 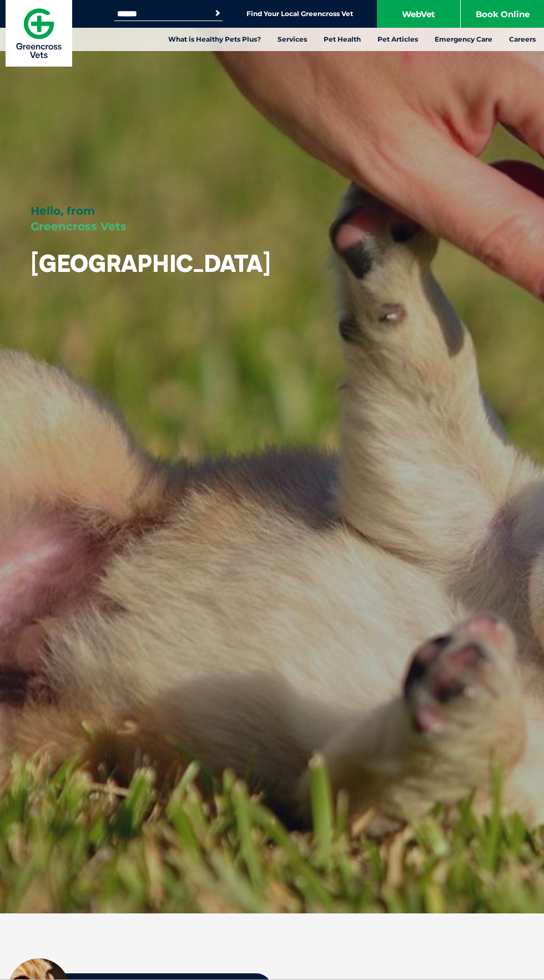 I want to click on span: Greencross Vets, so click(x=79, y=227).